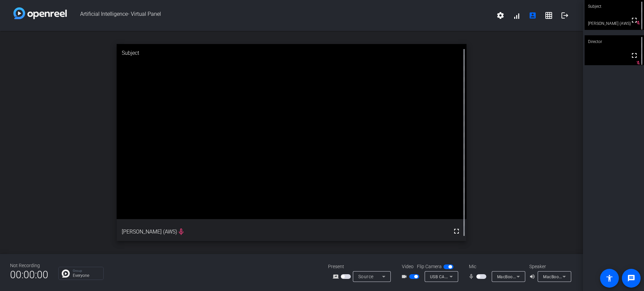 The width and height of the screenshot is (644, 291). What do you see at coordinates (549, 266) in the screenshot?
I see `div: Speaker` at bounding box center [549, 266].